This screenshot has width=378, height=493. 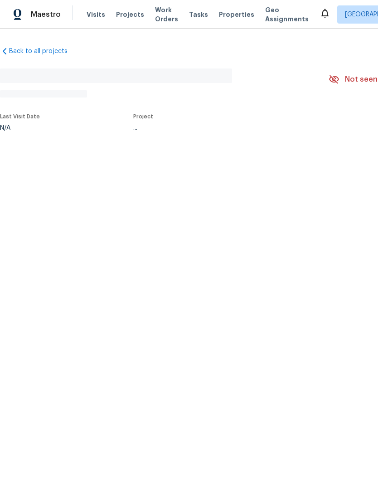 What do you see at coordinates (199, 15) in the screenshot?
I see `span: Tasks` at bounding box center [199, 15].